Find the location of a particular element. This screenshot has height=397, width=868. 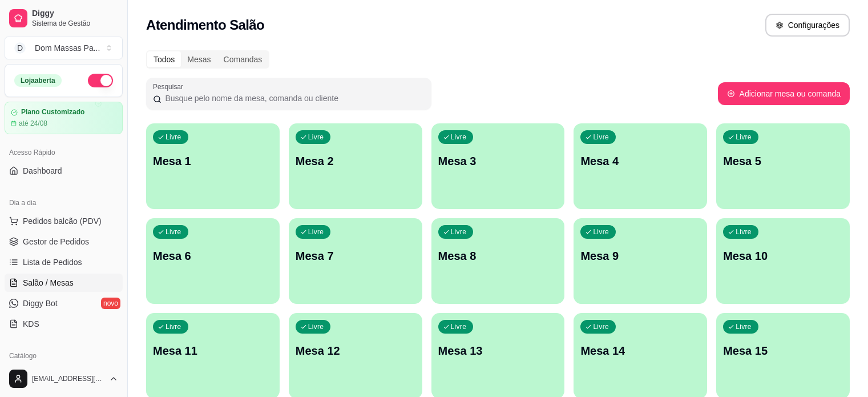

div: Acesso Rápido is located at coordinates (63, 153).